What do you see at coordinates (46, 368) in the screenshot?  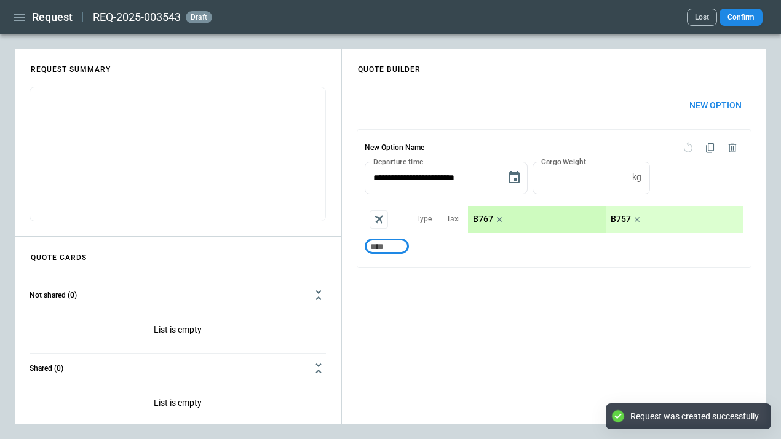 I see `h6: Shared (0)` at bounding box center [46, 368].